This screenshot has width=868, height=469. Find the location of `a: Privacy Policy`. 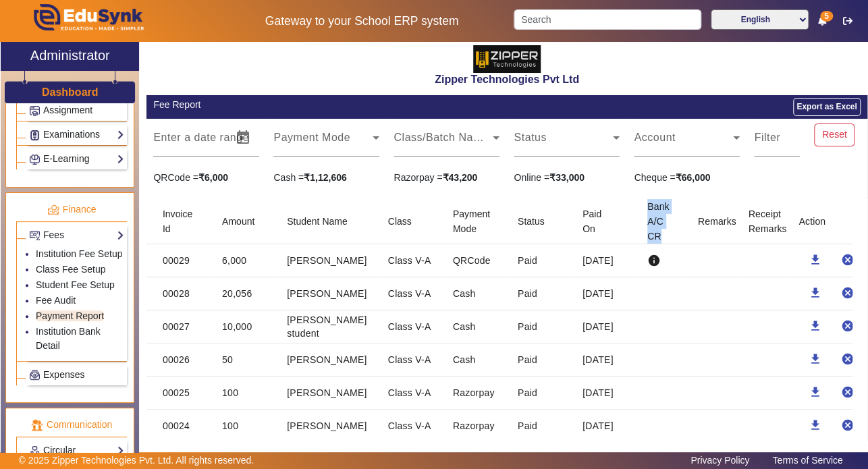

a: Privacy Policy is located at coordinates (719, 460).